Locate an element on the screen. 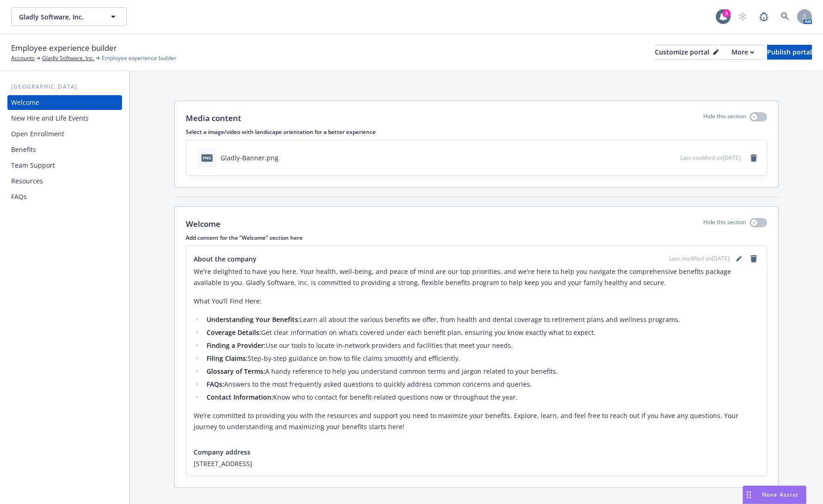  a: Gladly Software, Inc. is located at coordinates (68, 58).